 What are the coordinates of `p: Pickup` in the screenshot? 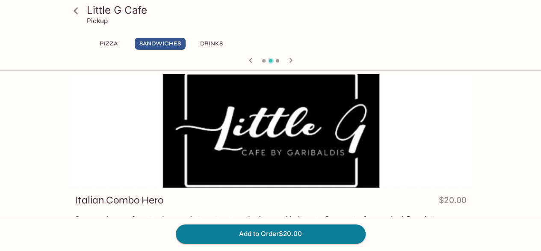 It's located at (97, 21).